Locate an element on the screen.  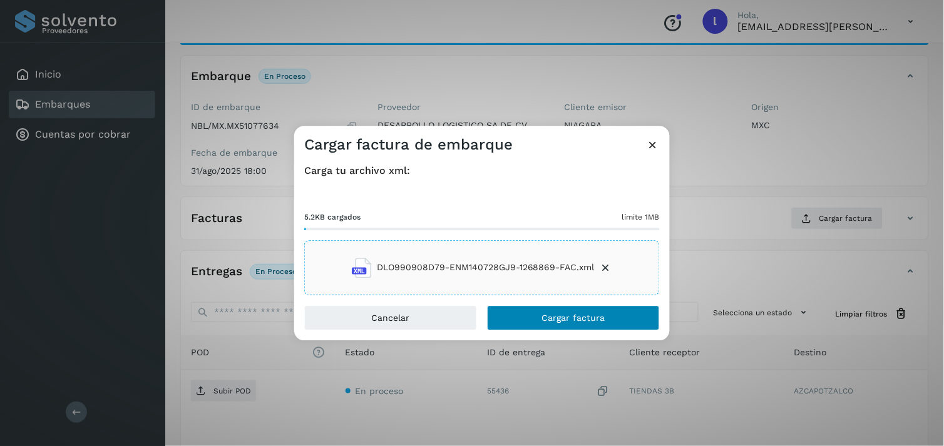
span: Cancelar is located at coordinates (391, 318).